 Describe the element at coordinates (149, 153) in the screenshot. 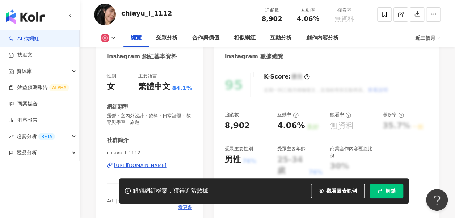

I see `span: chiayu_l_1112` at that location.